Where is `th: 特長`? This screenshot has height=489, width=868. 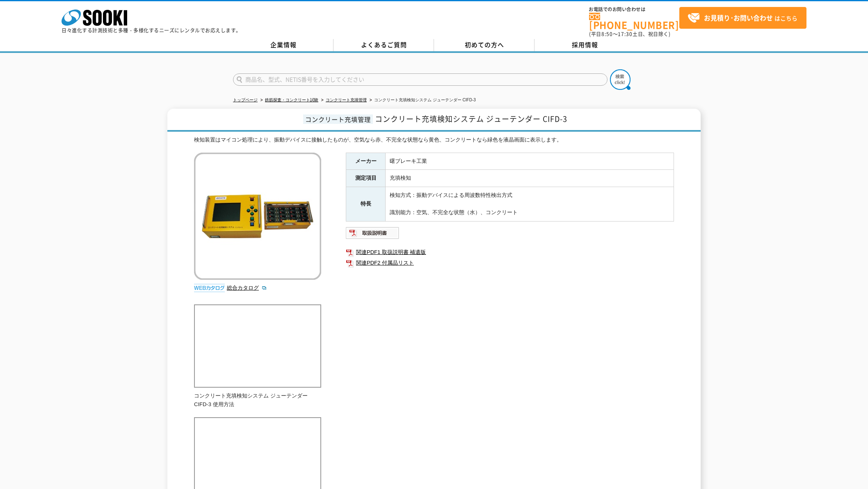
th: 特長 is located at coordinates (366, 204).